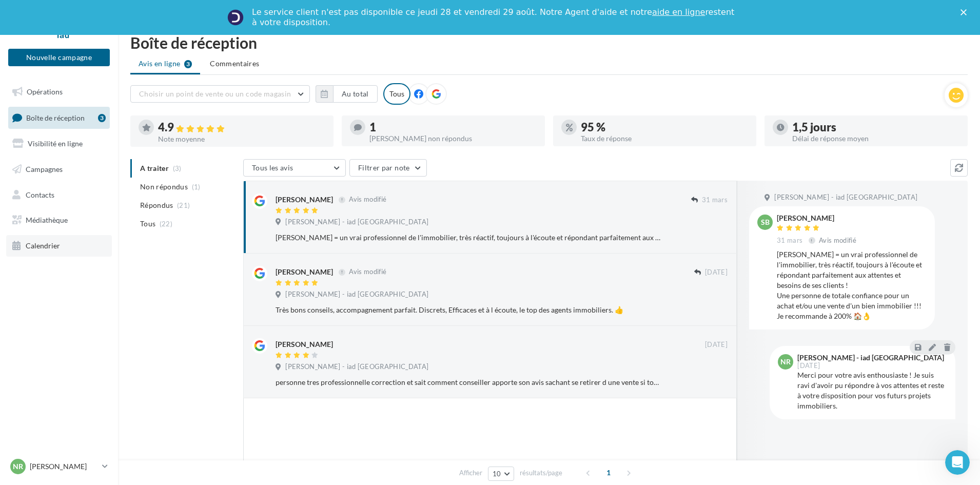 The height and width of the screenshot is (485, 980). I want to click on div: 4.9, so click(242, 127).